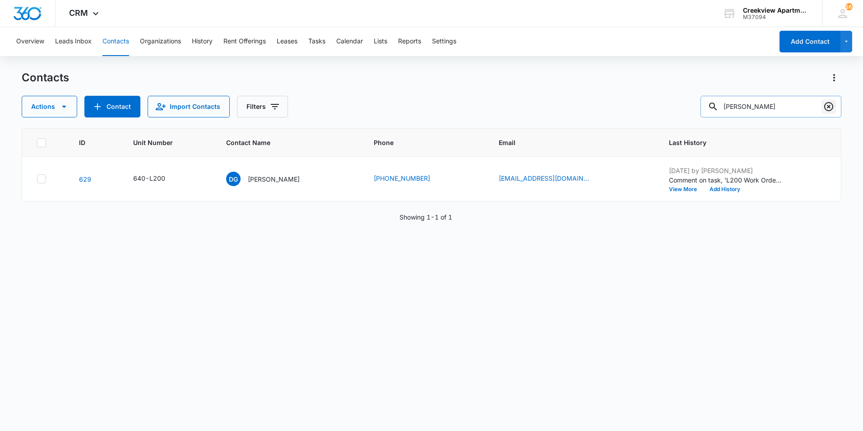  I want to click on div: account id, so click(776, 17).